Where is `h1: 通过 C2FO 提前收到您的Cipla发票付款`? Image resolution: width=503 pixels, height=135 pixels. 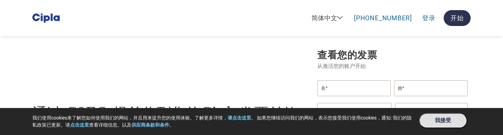 h1: 通过 C2FO 提前收到您的Cipla发票付款 is located at coordinates (171, 113).